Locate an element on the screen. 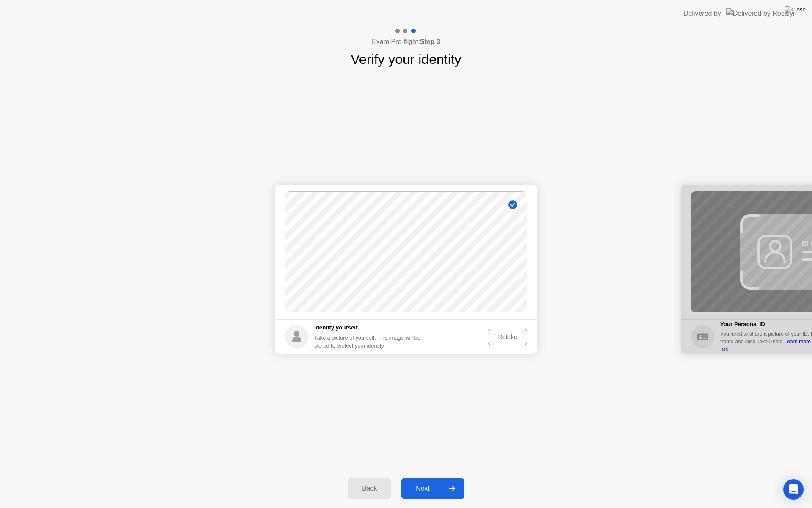 Image resolution: width=812 pixels, height=508 pixels. img: Close is located at coordinates (794, 10).